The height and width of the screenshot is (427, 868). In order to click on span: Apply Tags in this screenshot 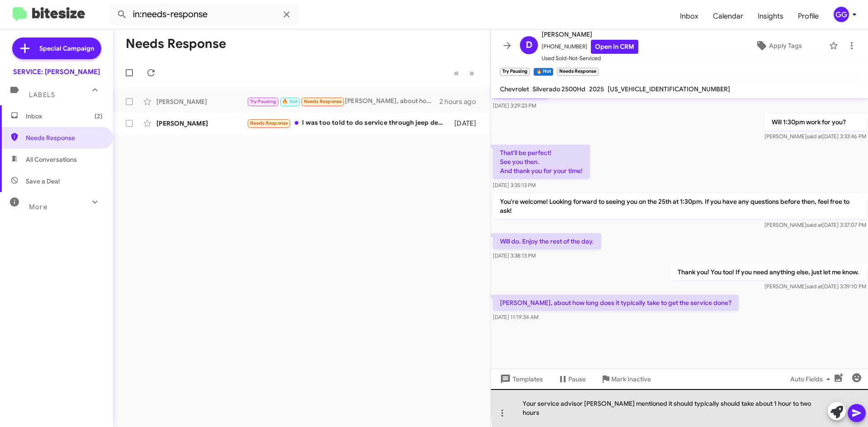, I will do `click(785, 46)`.